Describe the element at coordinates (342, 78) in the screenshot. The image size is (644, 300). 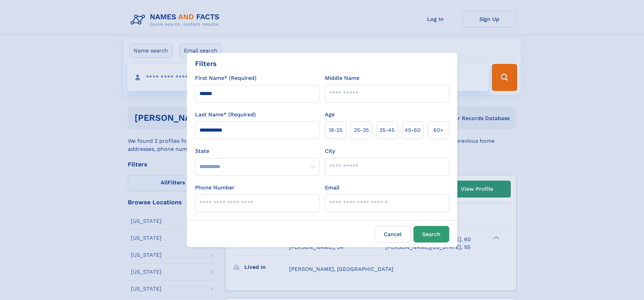
I see `label: Middle Name` at that location.